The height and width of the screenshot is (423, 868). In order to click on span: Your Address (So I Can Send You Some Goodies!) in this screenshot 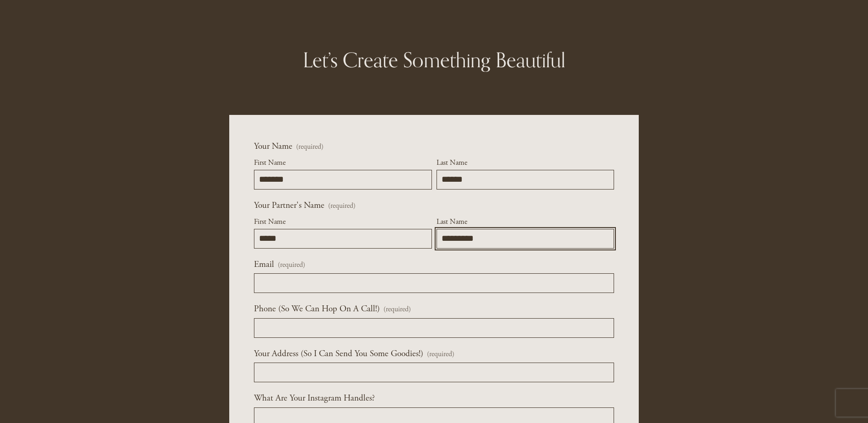, I will do `click(339, 354)`.